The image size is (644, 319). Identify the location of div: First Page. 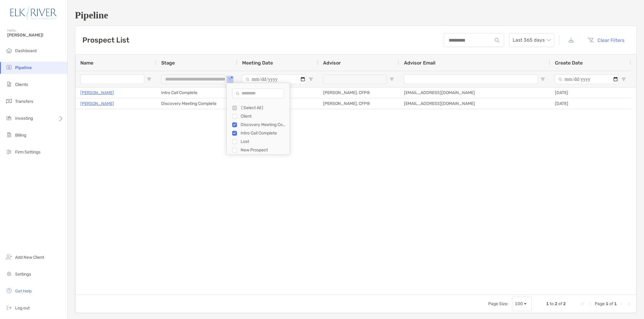
(583, 304).